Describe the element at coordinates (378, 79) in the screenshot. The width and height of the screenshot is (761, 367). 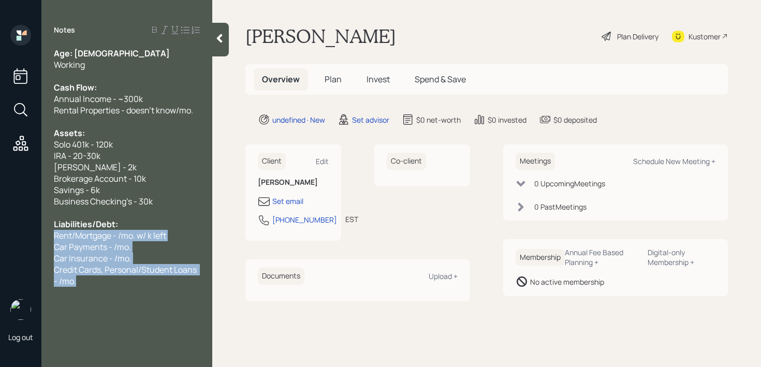
I see `span: Invest` at that location.